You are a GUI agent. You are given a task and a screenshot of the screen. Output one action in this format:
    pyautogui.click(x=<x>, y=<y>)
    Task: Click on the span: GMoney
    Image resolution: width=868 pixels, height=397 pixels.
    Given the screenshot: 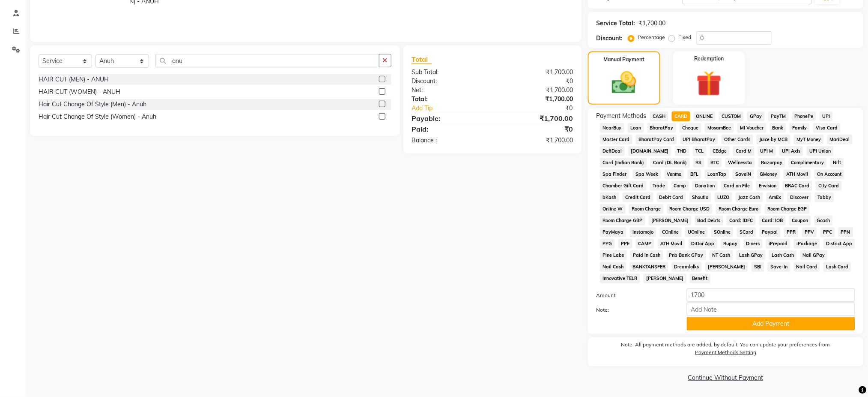 What is the action you would take?
    pyautogui.click(x=769, y=174)
    